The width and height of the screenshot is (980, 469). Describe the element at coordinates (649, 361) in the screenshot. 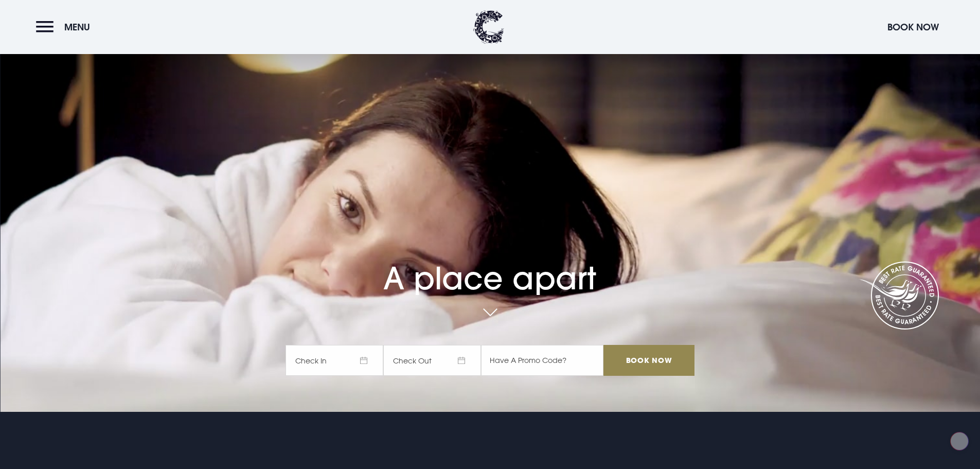

I see `input: Book Now` at that location.